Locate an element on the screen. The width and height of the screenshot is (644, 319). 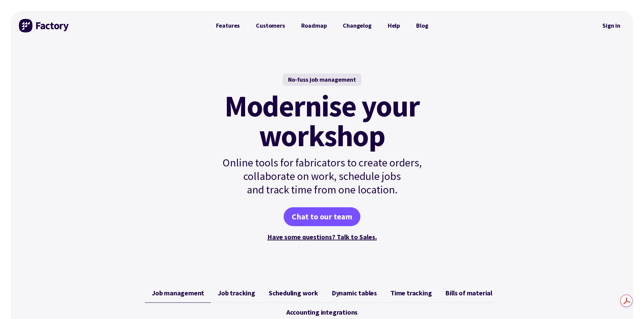
span: Time tracking is located at coordinates (411, 293).